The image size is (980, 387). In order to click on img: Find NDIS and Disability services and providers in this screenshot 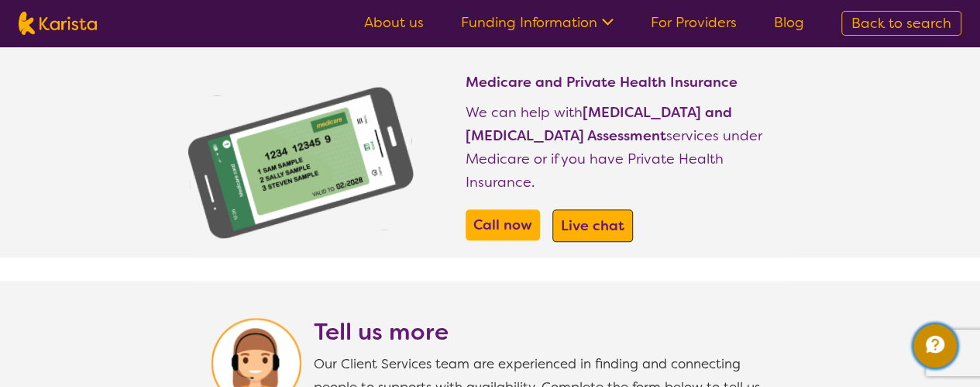, I will do `click(301, 162)`.